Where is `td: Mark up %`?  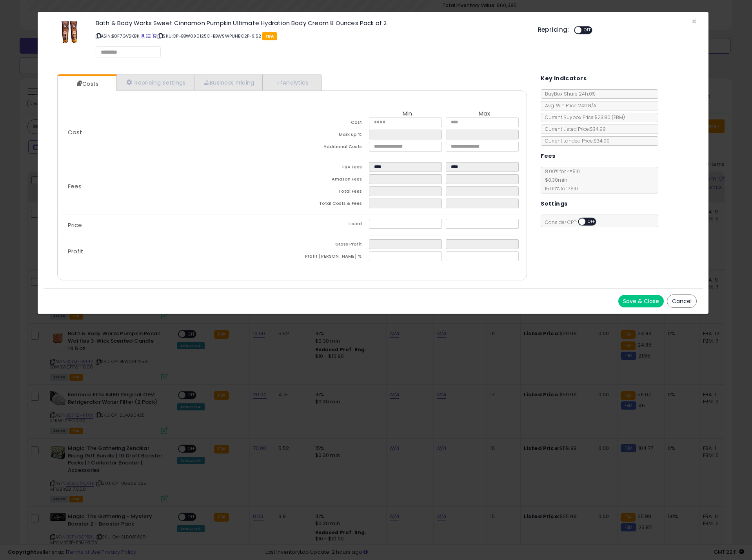 td: Mark up % is located at coordinates (330, 136).